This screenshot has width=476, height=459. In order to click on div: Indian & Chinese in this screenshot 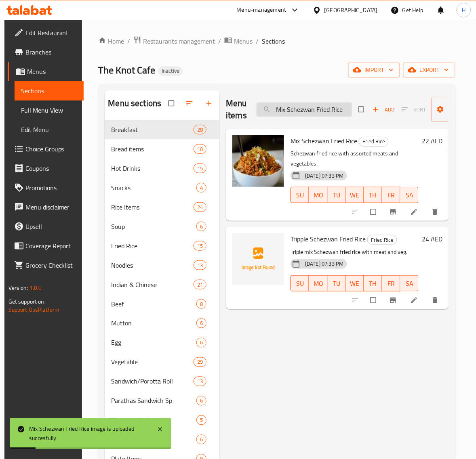, I will do `click(152, 285)`.